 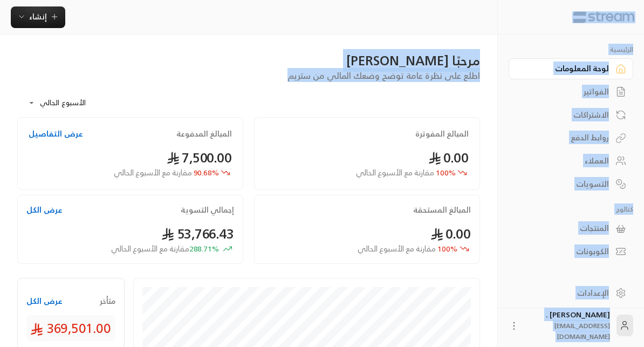 What do you see at coordinates (70, 328) in the screenshot?
I see `span: 369,501.00` at bounding box center [70, 328].